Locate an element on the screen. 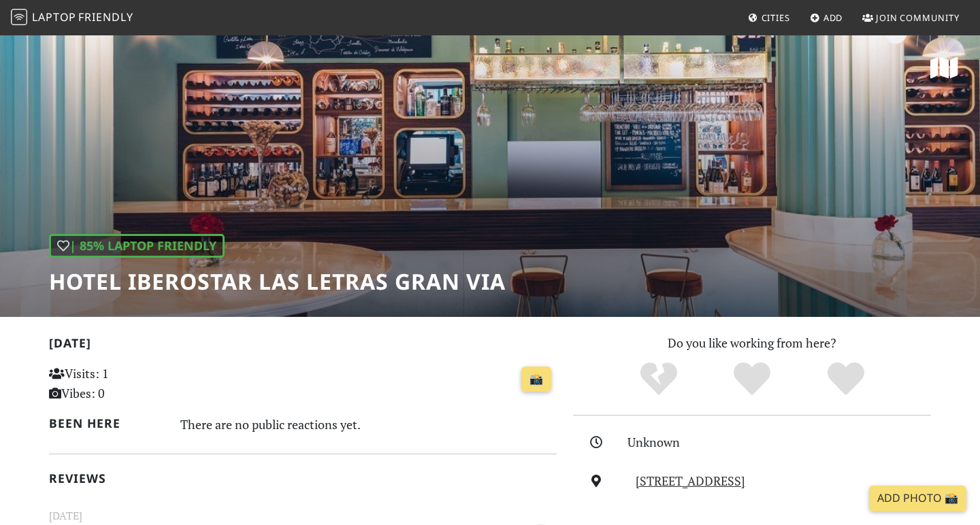 The image size is (980, 525). h2: Reviews is located at coordinates (303, 478).